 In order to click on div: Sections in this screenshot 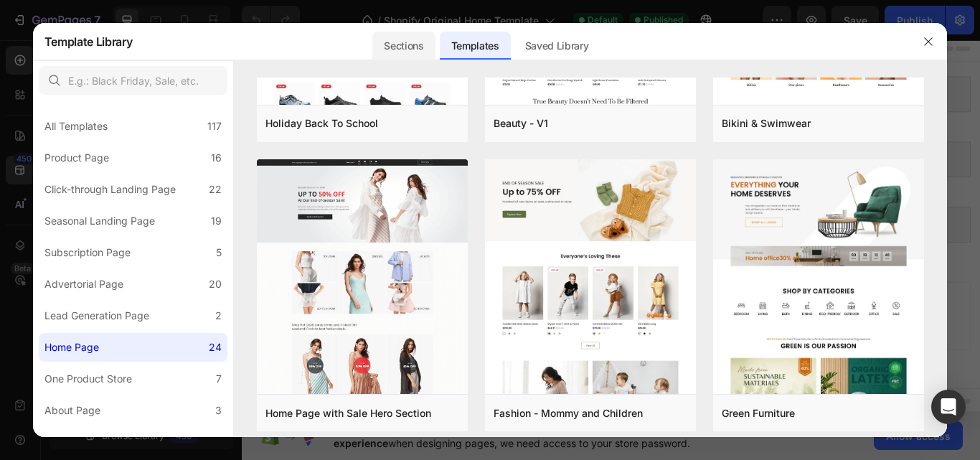, I will do `click(403, 46)`.